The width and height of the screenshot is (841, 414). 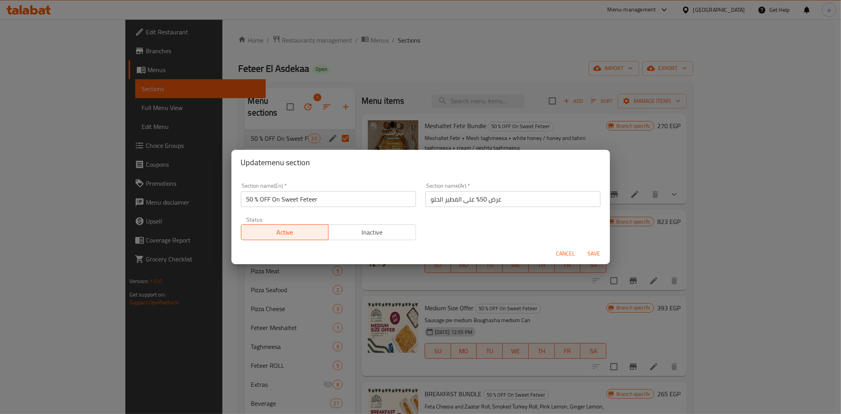 I want to click on span: Cancel, so click(x=566, y=253).